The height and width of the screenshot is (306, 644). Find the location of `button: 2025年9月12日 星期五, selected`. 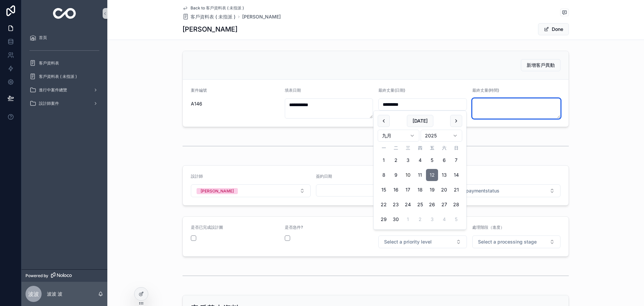

button: 2025年9月12日 星期五, selected is located at coordinates (432, 175).